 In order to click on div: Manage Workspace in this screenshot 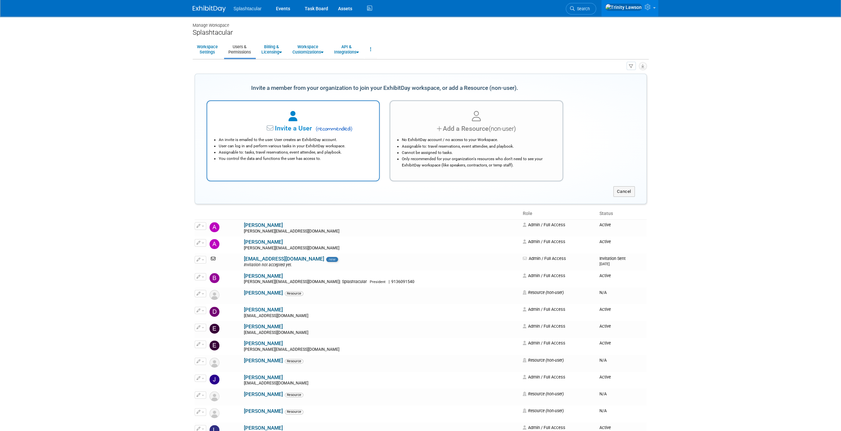, I will do `click(421, 22)`.